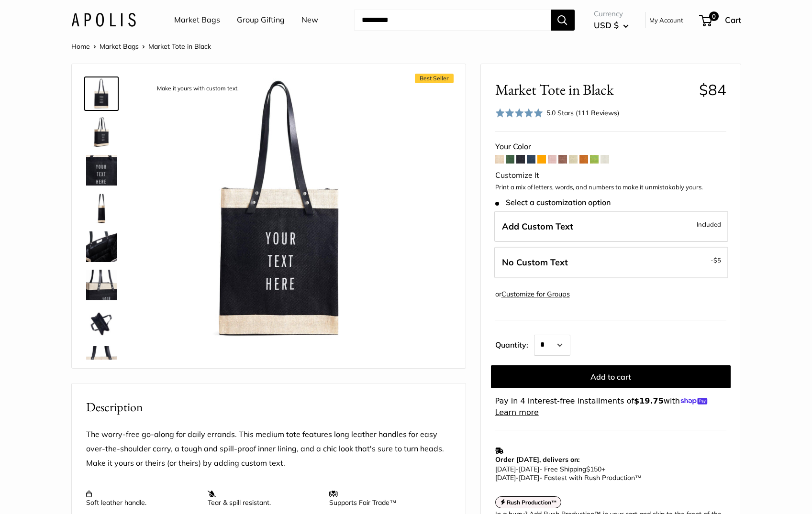  What do you see at coordinates (611, 147) in the screenshot?
I see `div: Your Color` at bounding box center [611, 147].